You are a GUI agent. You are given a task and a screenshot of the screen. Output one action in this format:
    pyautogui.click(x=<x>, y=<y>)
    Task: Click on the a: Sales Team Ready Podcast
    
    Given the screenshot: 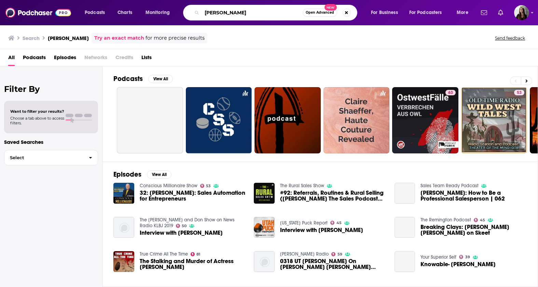 What is the action you would take?
    pyautogui.click(x=449, y=185)
    